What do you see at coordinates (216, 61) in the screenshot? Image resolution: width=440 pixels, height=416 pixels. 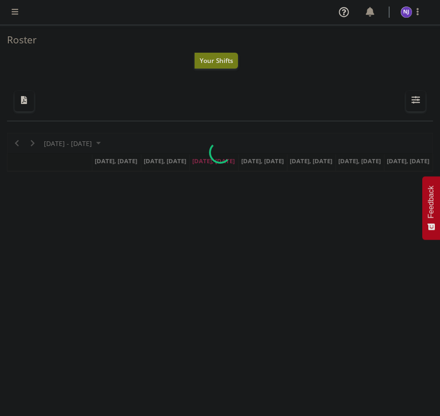 I see `button: Your Shifts` at bounding box center [216, 61].